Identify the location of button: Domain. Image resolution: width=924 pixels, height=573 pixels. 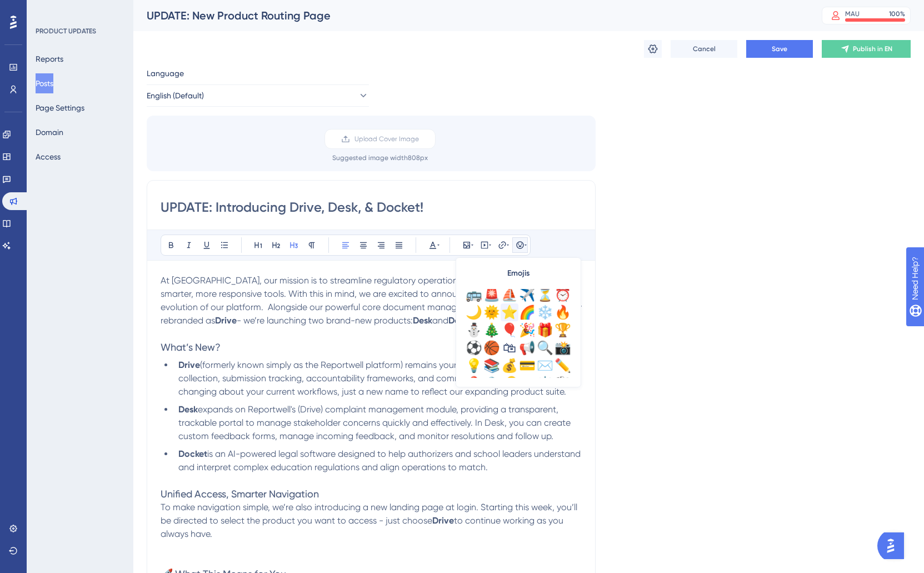
(50, 133).